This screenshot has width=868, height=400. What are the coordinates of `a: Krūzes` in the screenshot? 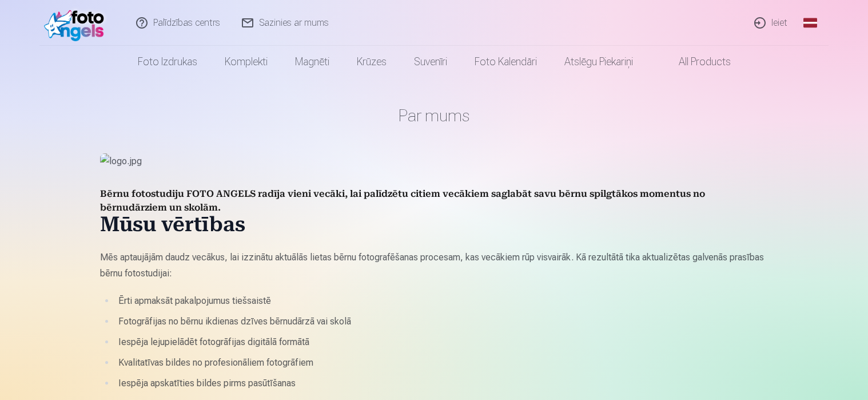 It's located at (372, 62).